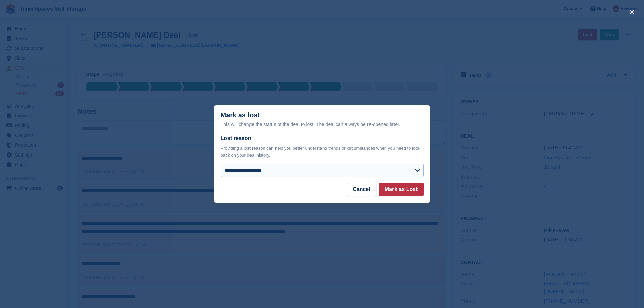  What do you see at coordinates (361, 190) in the screenshot?
I see `button: Cancel` at bounding box center [361, 190].